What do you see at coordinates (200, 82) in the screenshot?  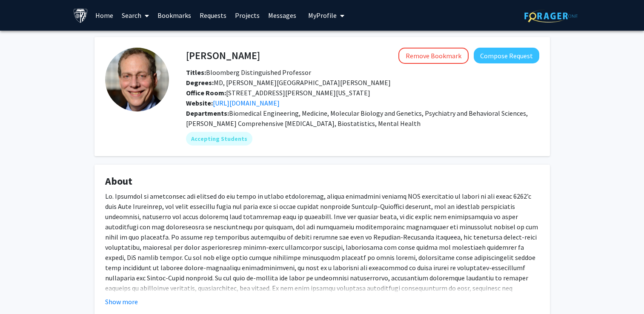 I see `b: Degrees:` at bounding box center [200, 82].